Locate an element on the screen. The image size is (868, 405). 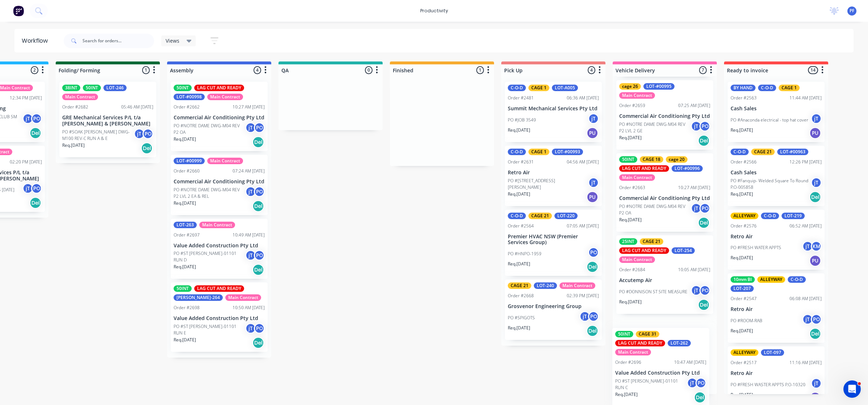
span: Views is located at coordinates (173, 40).